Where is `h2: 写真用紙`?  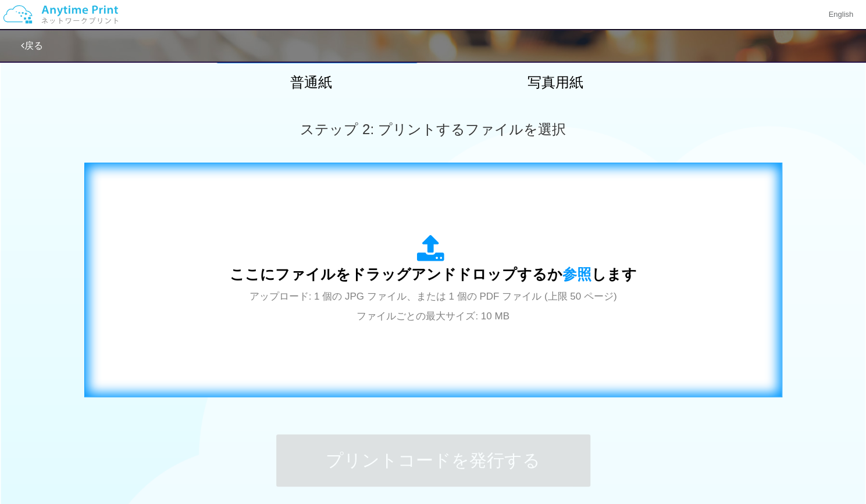 h2: 写真用紙 is located at coordinates (556, 83).